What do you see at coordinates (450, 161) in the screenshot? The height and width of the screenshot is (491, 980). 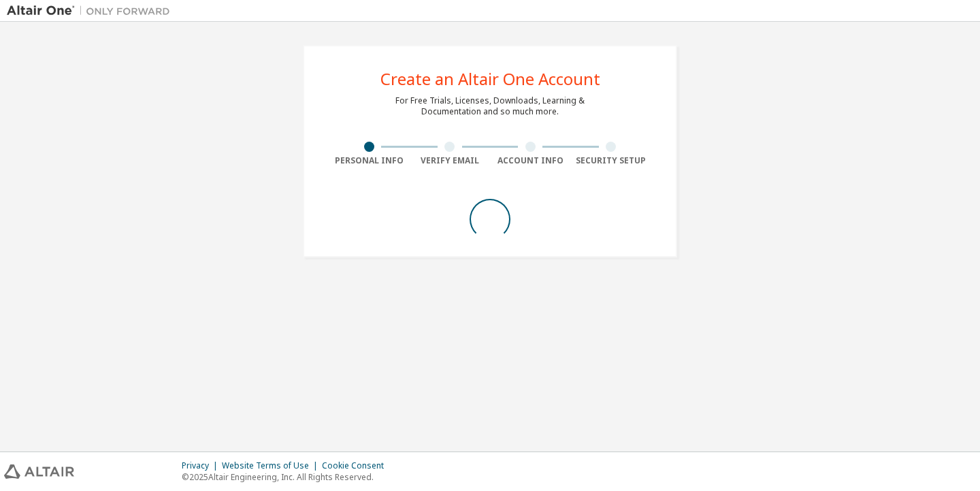 I see `div: Verify Email` at bounding box center [450, 161].